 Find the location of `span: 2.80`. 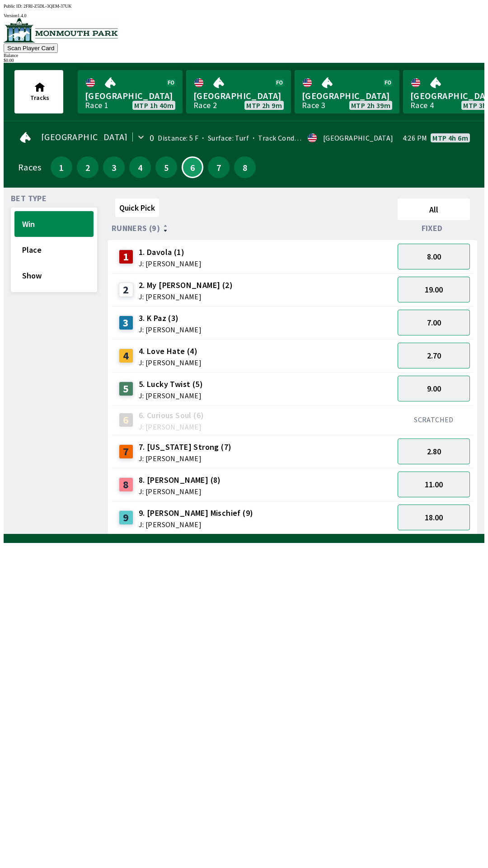

span: 2.80 is located at coordinates (434, 451).